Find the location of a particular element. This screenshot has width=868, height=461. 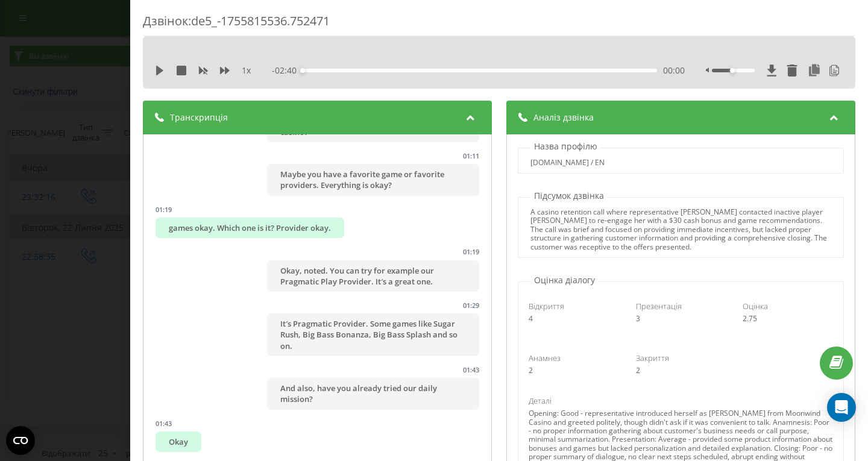

div: games okay. Which one is it? Provider okay. is located at coordinates (249, 228).